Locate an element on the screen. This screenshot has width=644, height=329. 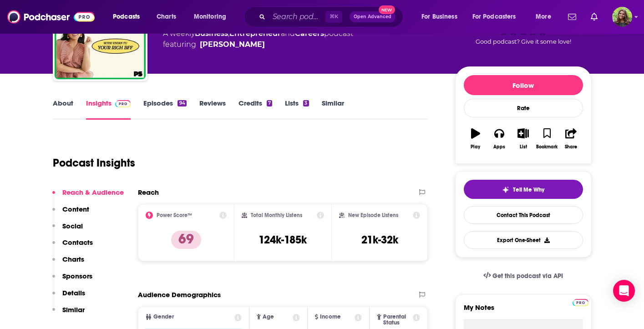
div: Search podcasts, credits, & more... is located at coordinates (332, 17).